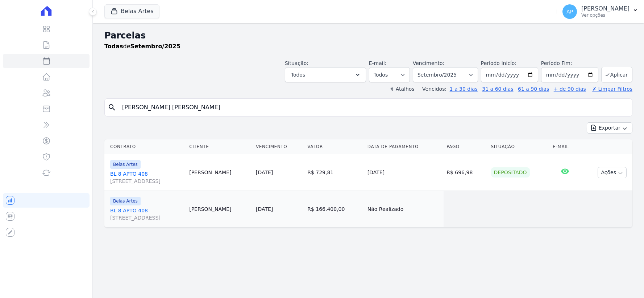 Image resolution: width=644 pixels, height=298 pixels. Describe the element at coordinates (335, 209) in the screenshot. I see `td: R$ 166.400,00` at that location.